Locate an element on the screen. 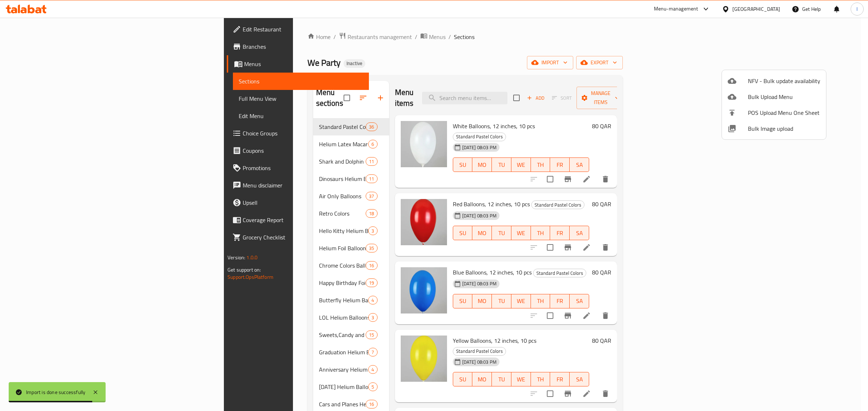 The height and width of the screenshot is (411, 868). span: Bulk Upload Menu is located at coordinates (784, 97).